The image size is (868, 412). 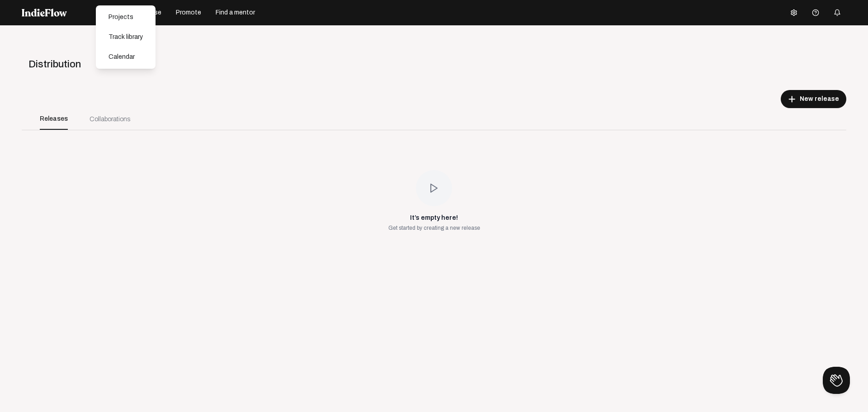 I want to click on div: Get started by creating a new release, so click(x=434, y=228).